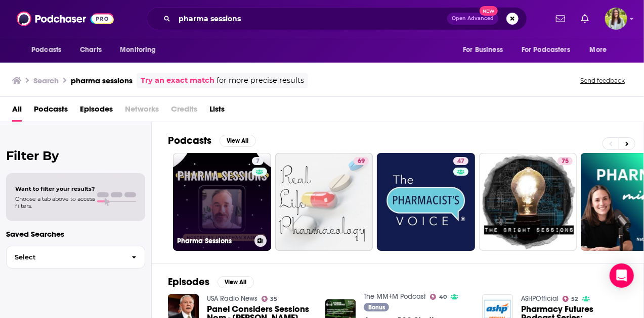 This screenshot has height=318, width=644. I want to click on span: 7, so click(257, 162).